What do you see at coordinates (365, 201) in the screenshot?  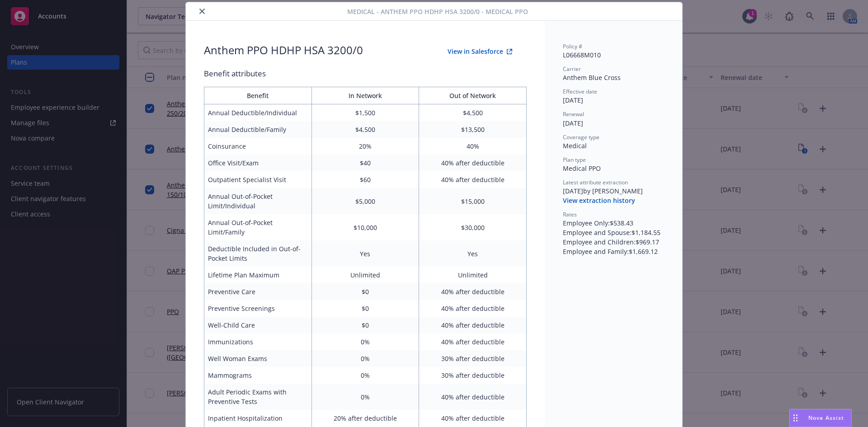 I see `td: $5,000` at bounding box center [365, 201].